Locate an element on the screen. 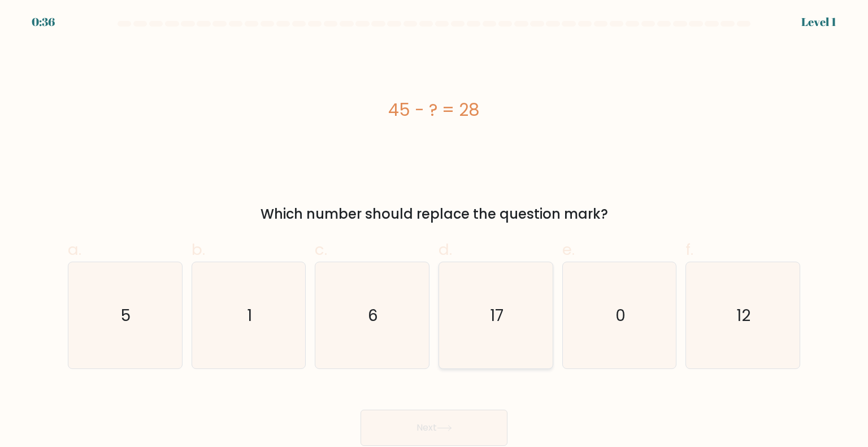  text: 17 is located at coordinates (497, 315).